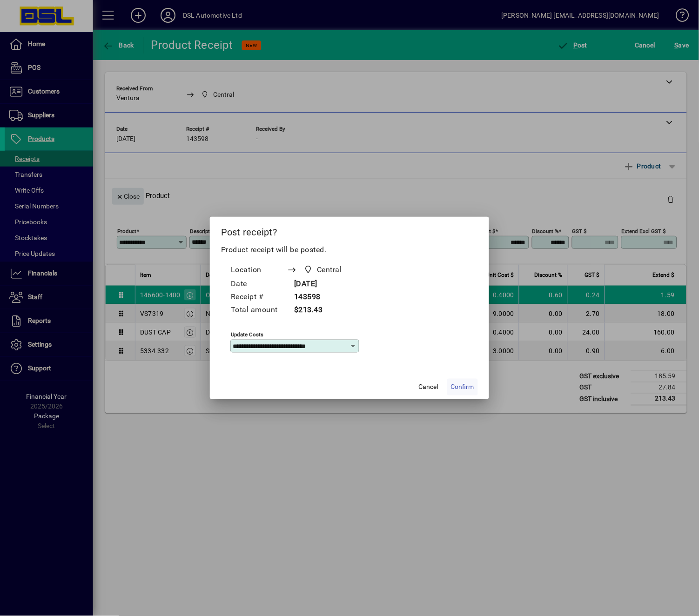 Image resolution: width=699 pixels, height=616 pixels. I want to click on td: Date, so click(259, 284).